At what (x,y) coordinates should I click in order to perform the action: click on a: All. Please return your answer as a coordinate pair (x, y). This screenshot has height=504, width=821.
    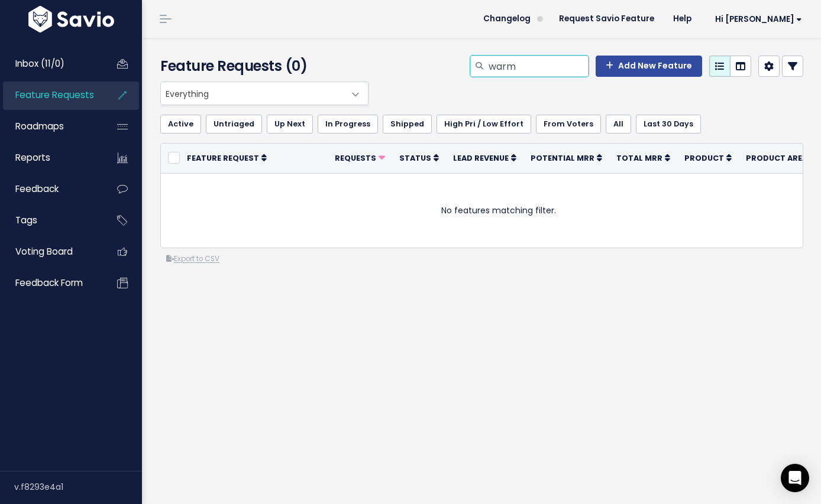
    Looking at the image, I should click on (619, 124).